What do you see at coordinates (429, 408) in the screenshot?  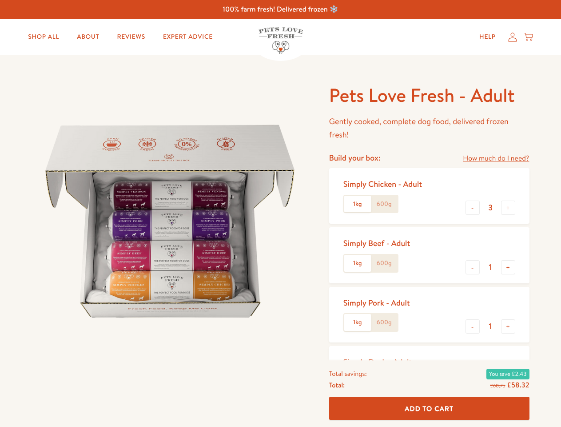 I see `button: Add To Cart` at bounding box center [429, 408].